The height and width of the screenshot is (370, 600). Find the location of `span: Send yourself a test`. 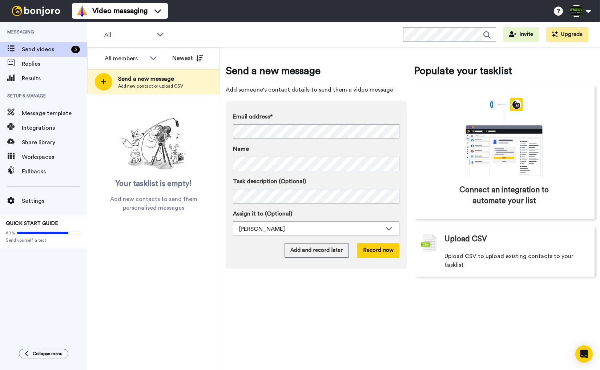

span: Send yourself a test is located at coordinates (44, 240).